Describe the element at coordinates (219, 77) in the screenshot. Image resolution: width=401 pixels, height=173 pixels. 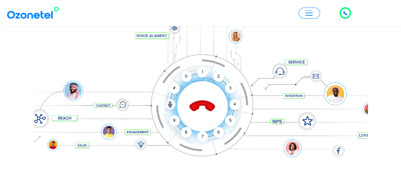
I see `div: 2` at that location.